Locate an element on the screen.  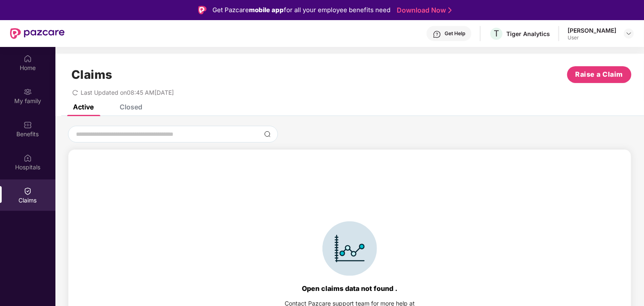
div: User is located at coordinates (592, 38).